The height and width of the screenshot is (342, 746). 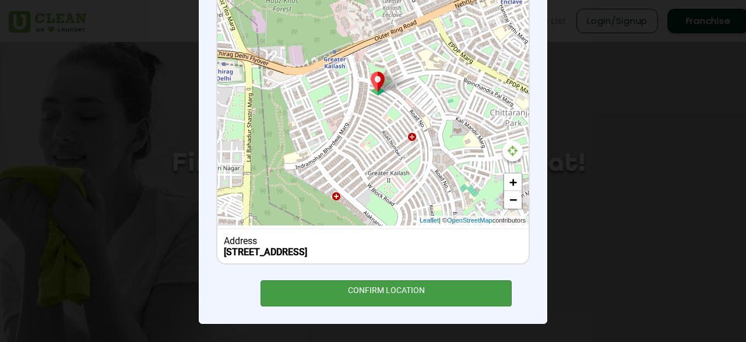 What do you see at coordinates (513, 200) in the screenshot?
I see `a: Zoom out` at bounding box center [513, 200].